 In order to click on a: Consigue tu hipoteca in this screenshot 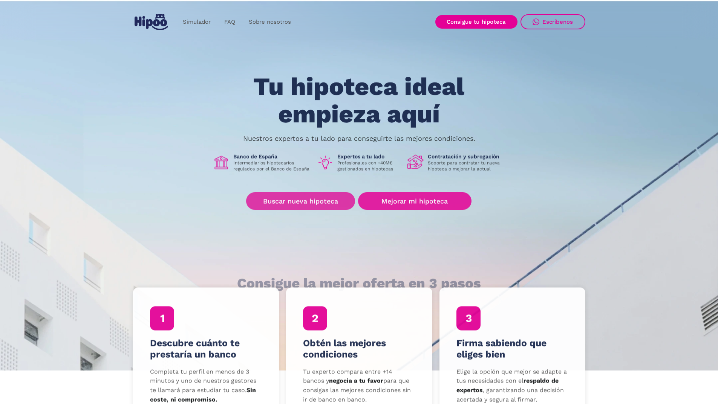, I will do `click(476, 22)`.